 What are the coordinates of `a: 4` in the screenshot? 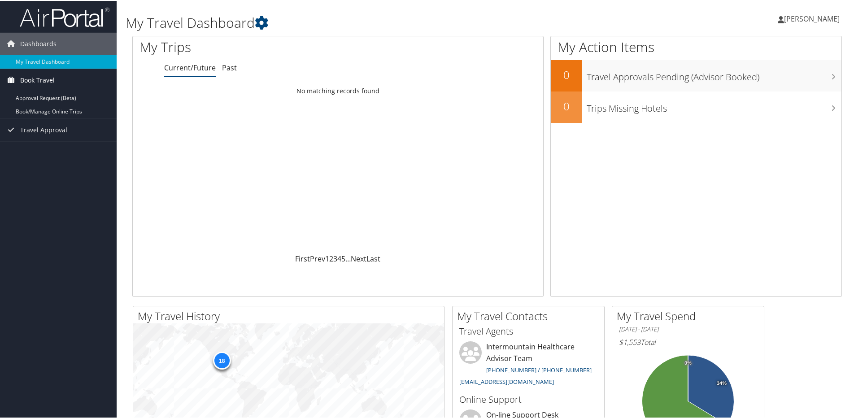 It's located at (339, 258).